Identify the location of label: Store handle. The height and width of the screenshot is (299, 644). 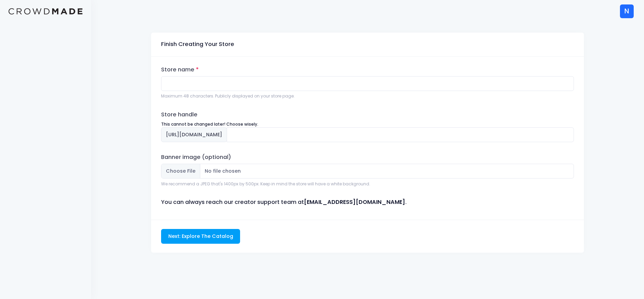
(179, 115).